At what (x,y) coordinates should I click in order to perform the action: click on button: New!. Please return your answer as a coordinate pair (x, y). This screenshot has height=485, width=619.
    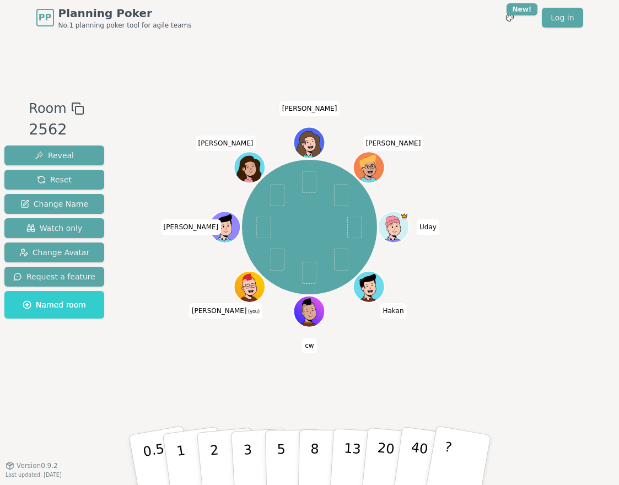
    Looking at the image, I should click on (510, 18).